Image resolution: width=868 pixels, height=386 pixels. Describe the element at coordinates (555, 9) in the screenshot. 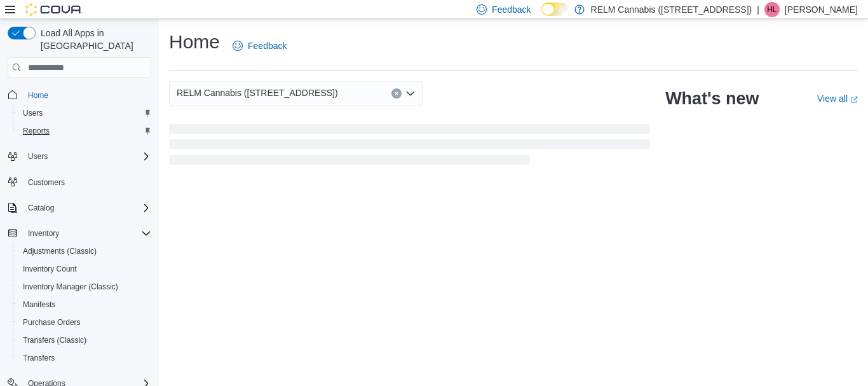

I see `input: Dark Mode` at that location.